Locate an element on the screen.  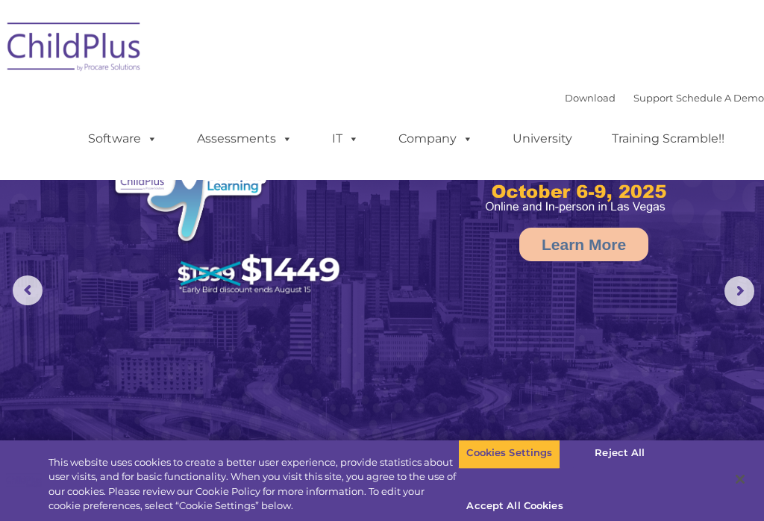
a: Company is located at coordinates (436, 139).